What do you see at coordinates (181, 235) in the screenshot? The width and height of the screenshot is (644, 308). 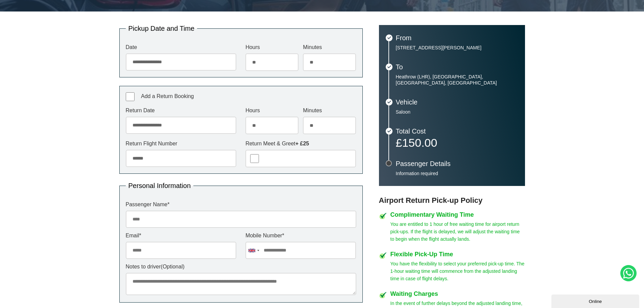 I see `label: Email` at bounding box center [181, 235].